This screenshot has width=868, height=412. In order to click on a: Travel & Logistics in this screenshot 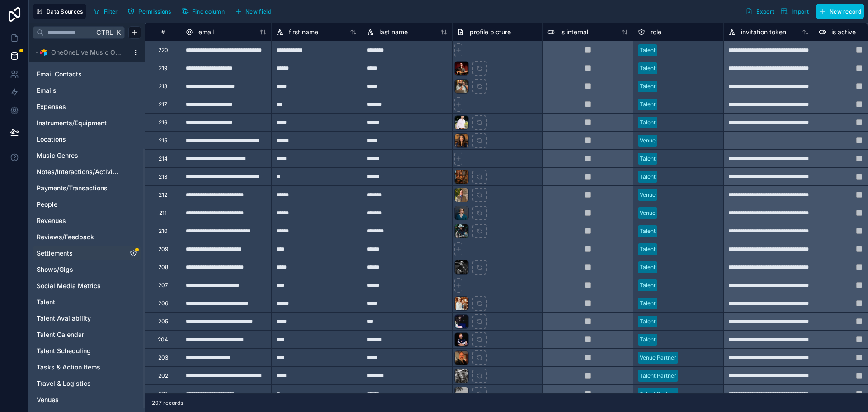, I will do `click(78, 383)`.